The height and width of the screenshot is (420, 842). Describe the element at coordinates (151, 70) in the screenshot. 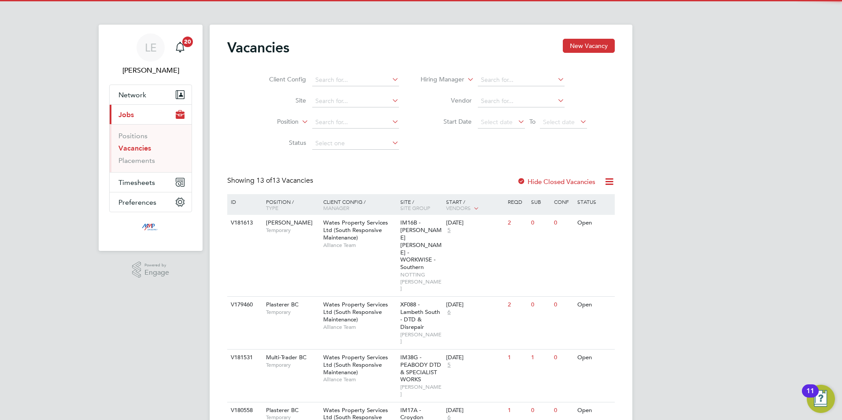

I see `span: Libby Evans` at that location.